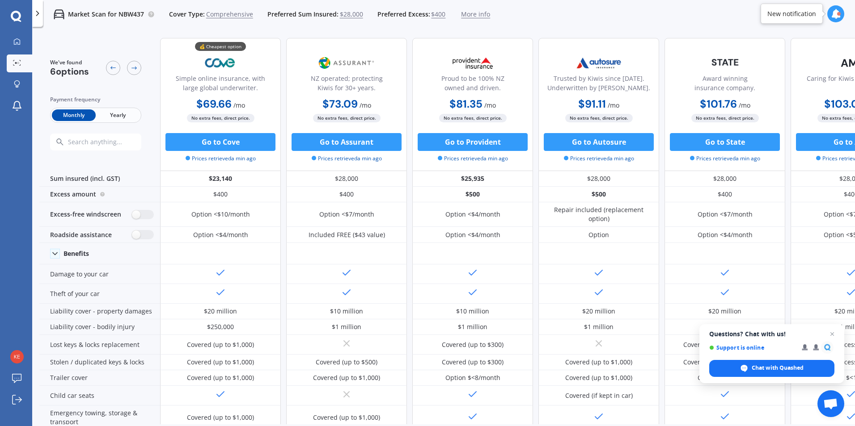 The image size is (855, 426). What do you see at coordinates (100, 363) in the screenshot?
I see `div: Stolen / duplicated keys & locks` at bounding box center [100, 363].